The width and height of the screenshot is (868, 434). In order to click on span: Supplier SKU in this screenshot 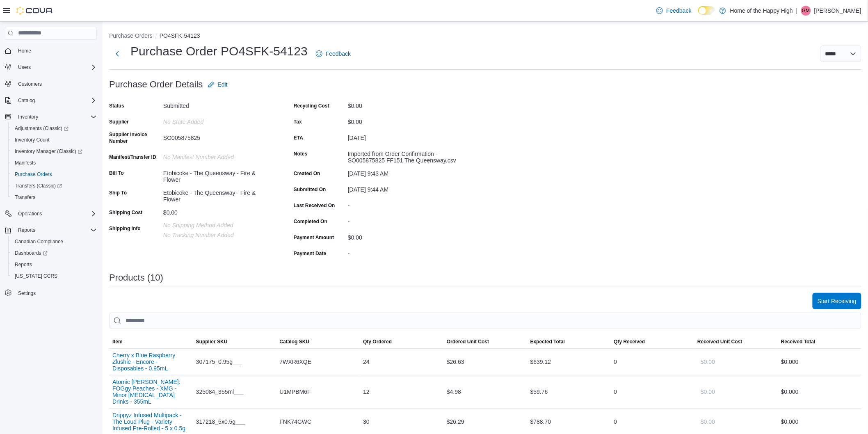, I will do `click(212, 342)`.